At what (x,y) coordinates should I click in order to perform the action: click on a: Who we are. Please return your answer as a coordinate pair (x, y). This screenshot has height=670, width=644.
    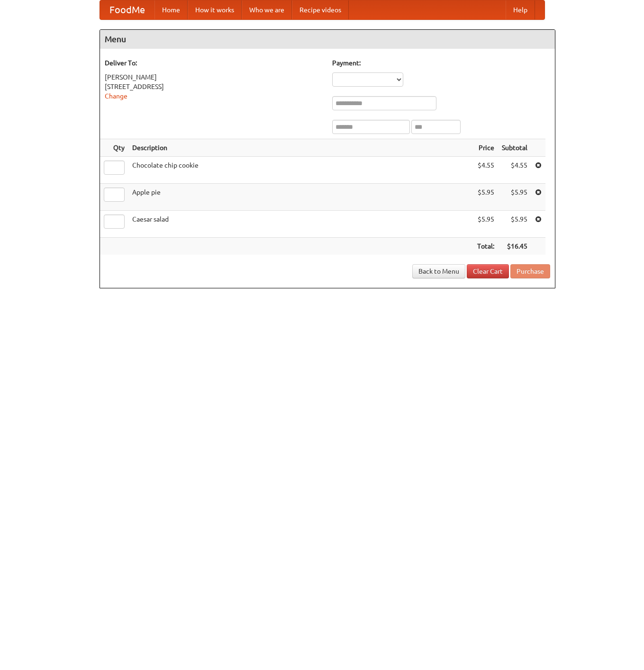
    Looking at the image, I should click on (267, 10).